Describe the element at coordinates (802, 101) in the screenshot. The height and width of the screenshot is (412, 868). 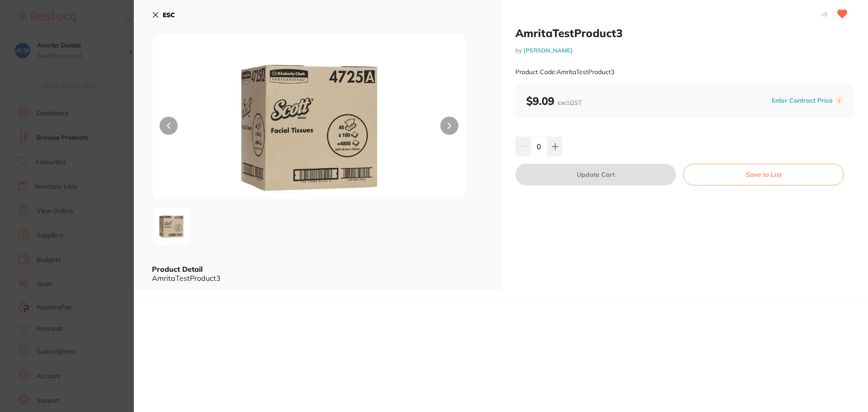
I see `button: Enter Contract Price` at that location.